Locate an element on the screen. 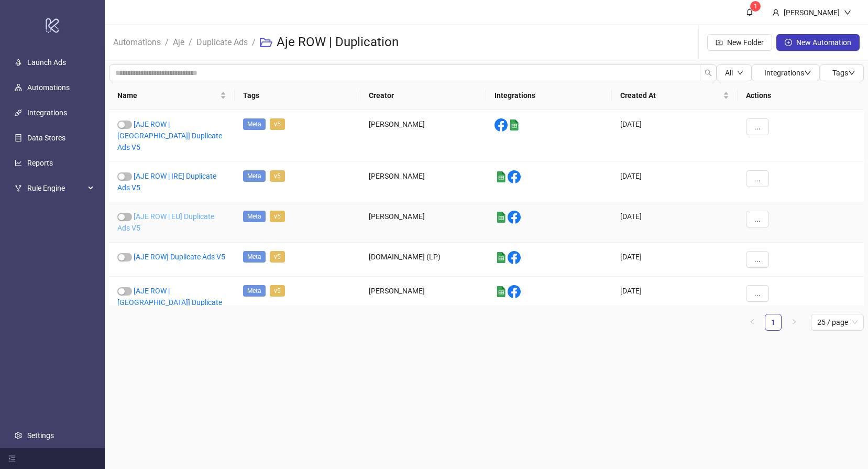  th: Tags is located at coordinates (298, 96).